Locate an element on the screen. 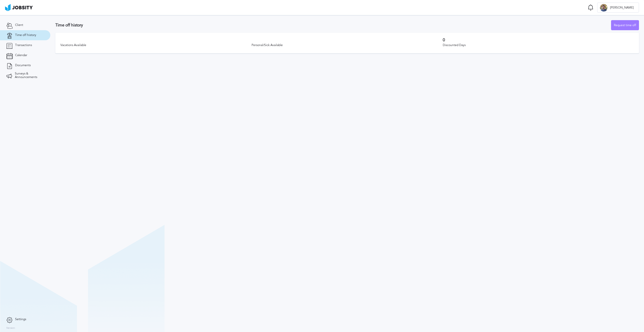 This screenshot has height=332, width=644. div: Request time off is located at coordinates (625, 25).